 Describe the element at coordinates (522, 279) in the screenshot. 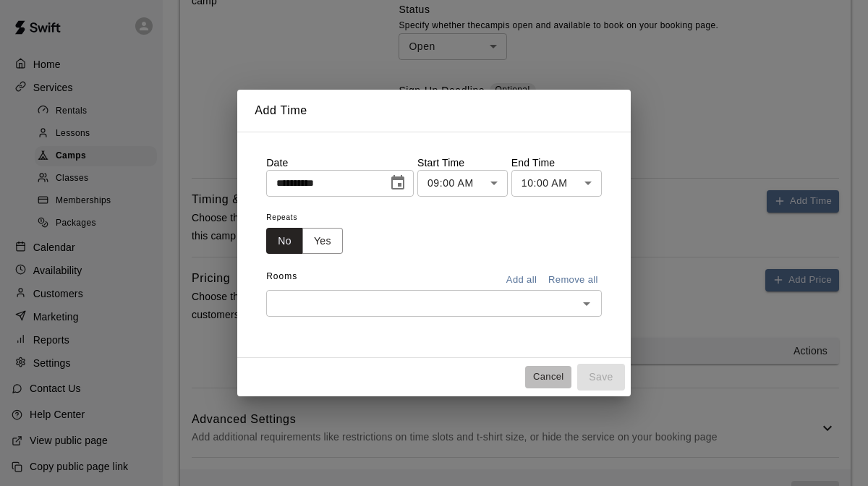

I see `button: Add all` at that location.